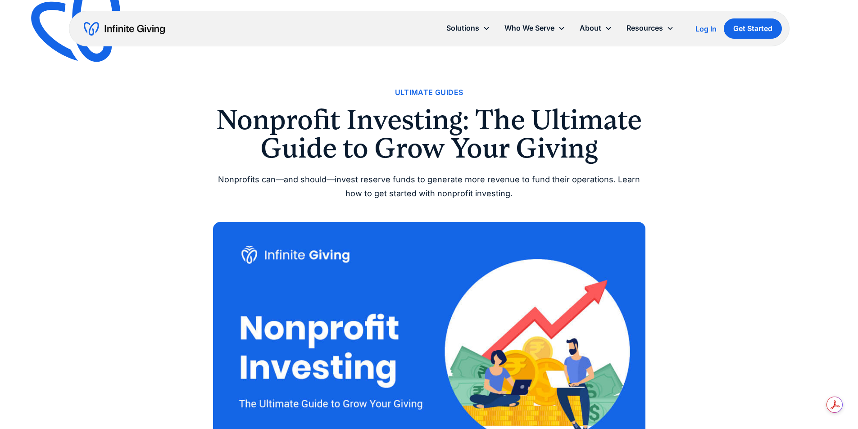  Describe the element at coordinates (429, 187) in the screenshot. I see `div: Nonprofits can—and should—invest reserve funds to generate more revenue to fund their operations....` at that location.